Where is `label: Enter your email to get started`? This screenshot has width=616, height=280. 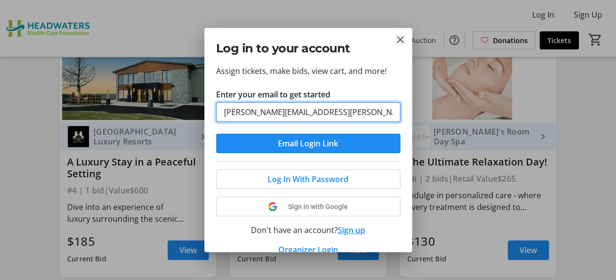
label: Enter your email to get started is located at coordinates (273, 95).